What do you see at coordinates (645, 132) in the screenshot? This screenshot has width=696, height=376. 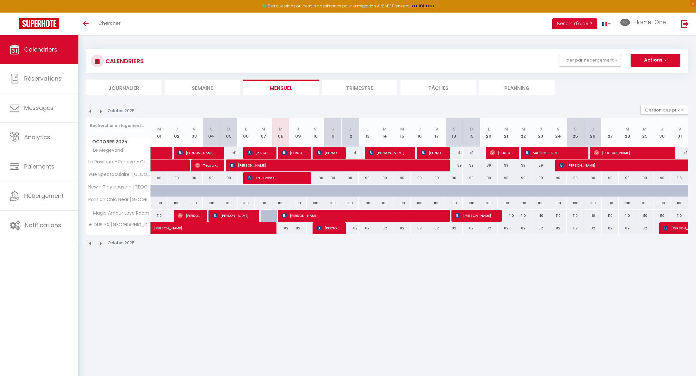 I see `th: 29` at bounding box center [645, 132].